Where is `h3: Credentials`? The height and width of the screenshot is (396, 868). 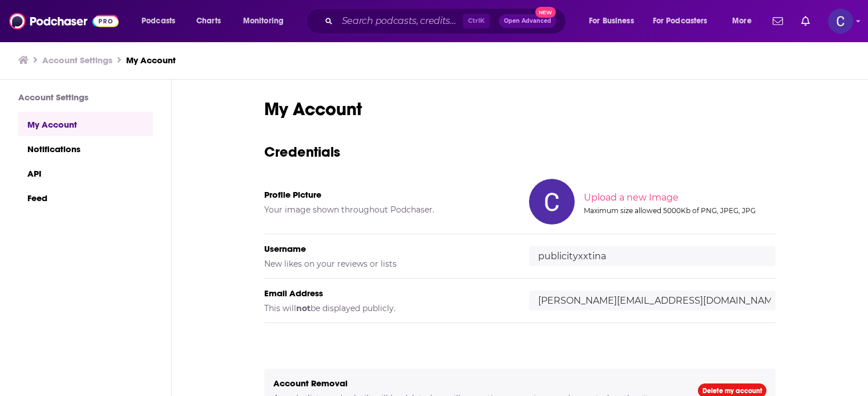
h3: Credentials is located at coordinates (520, 151).